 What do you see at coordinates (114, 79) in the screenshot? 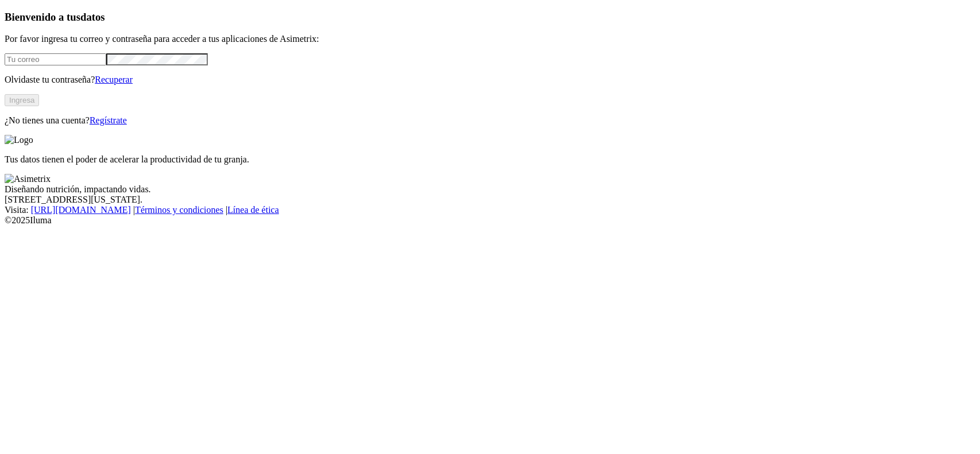
I see `a: Recuperar` at bounding box center [114, 79].